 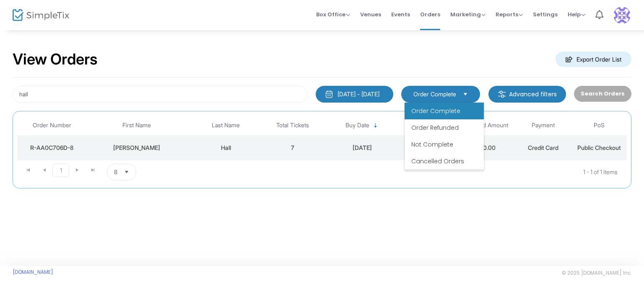 I want to click on kendo-pager-info: 1 - 1 of 1 items, so click(x=419, y=172).